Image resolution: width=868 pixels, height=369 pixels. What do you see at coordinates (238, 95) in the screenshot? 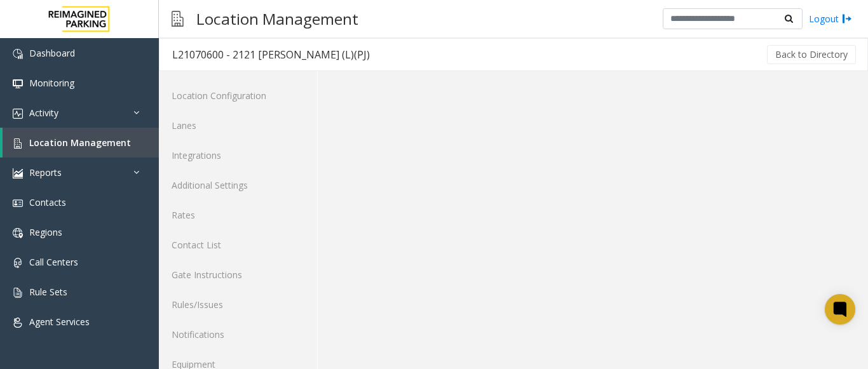
I see `a: Location Configuration` at bounding box center [238, 95].